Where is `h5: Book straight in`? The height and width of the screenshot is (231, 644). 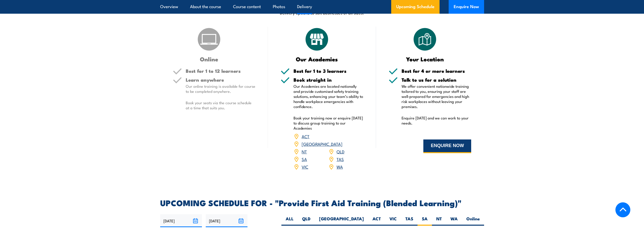
h5: Book straight in is located at coordinates (328, 80).